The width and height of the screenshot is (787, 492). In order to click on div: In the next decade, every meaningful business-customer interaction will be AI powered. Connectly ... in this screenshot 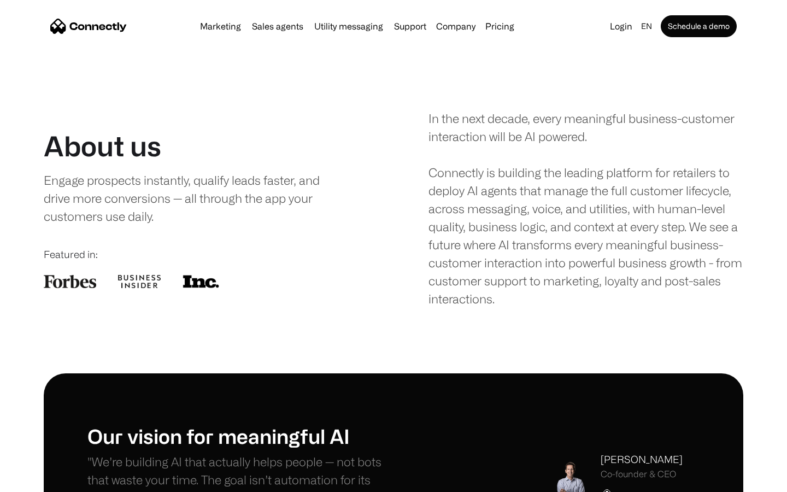, I will do `click(586, 208)`.